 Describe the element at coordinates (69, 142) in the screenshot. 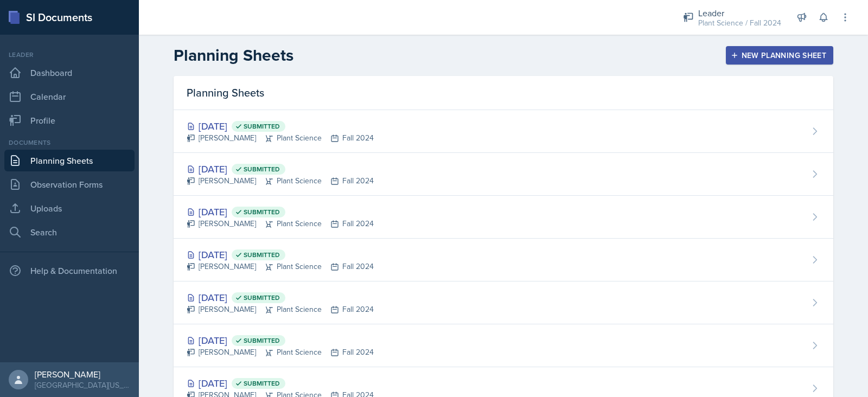

I see `div: Documents` at that location.